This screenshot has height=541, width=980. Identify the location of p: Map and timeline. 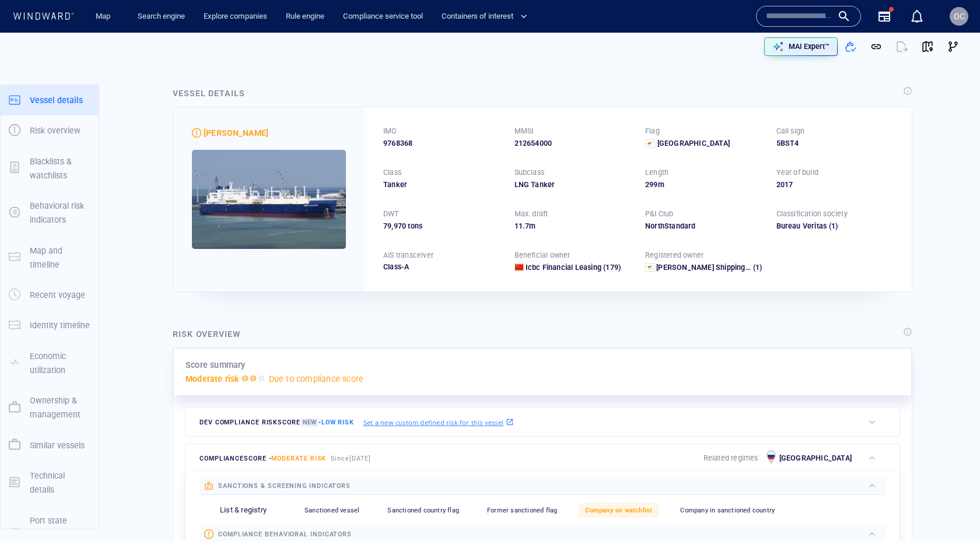
(60, 257).